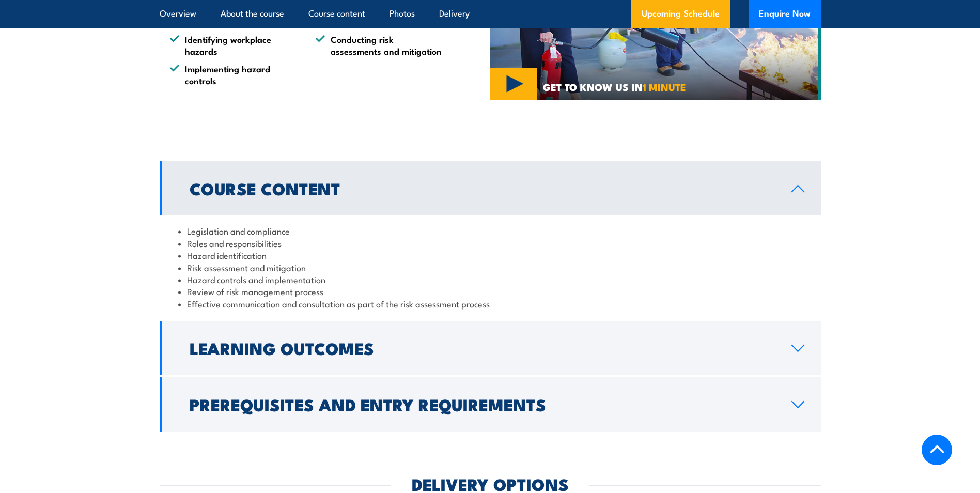 This screenshot has height=493, width=980. What do you see at coordinates (614, 87) in the screenshot?
I see `span: GET TO KNOW US IN` at bounding box center [614, 87].